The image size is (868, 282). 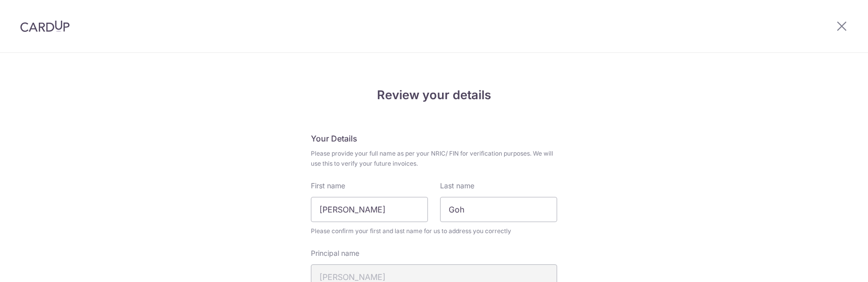 What do you see at coordinates (498, 210) in the screenshot?
I see `input: Last name` at bounding box center [498, 210].